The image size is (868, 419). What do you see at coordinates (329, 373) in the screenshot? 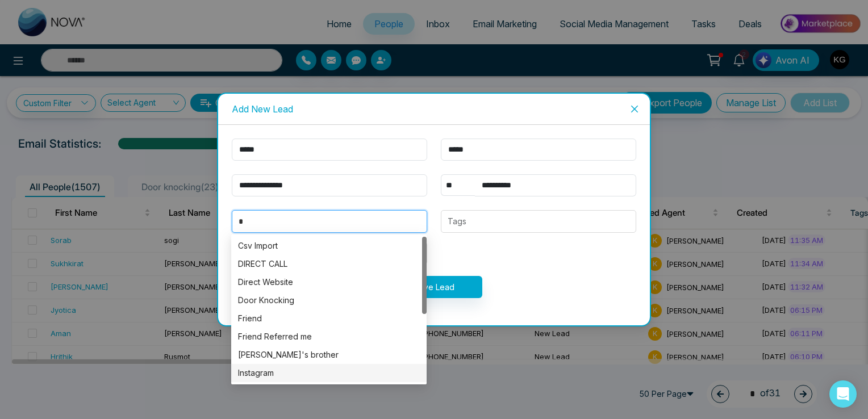
I see `div: Instagram` at bounding box center [329, 373].